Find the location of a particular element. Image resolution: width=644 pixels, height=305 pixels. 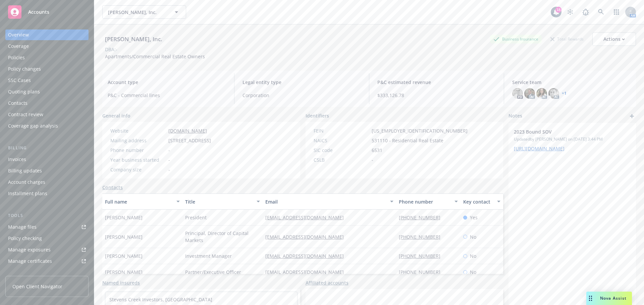

a: Installment plans is located at coordinates (47, 194).